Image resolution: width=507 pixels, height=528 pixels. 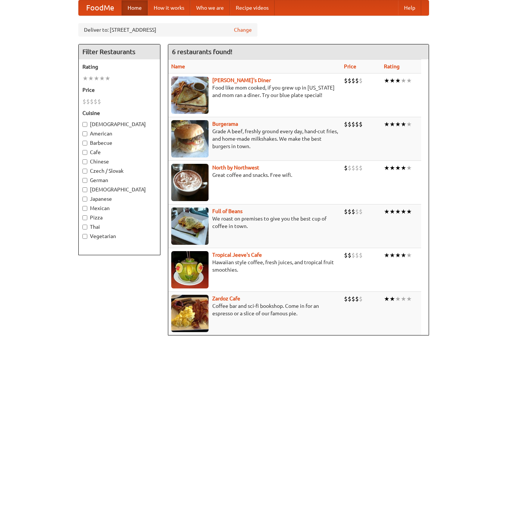 What do you see at coordinates (85, 180) in the screenshot?
I see `input: German` at bounding box center [85, 180].